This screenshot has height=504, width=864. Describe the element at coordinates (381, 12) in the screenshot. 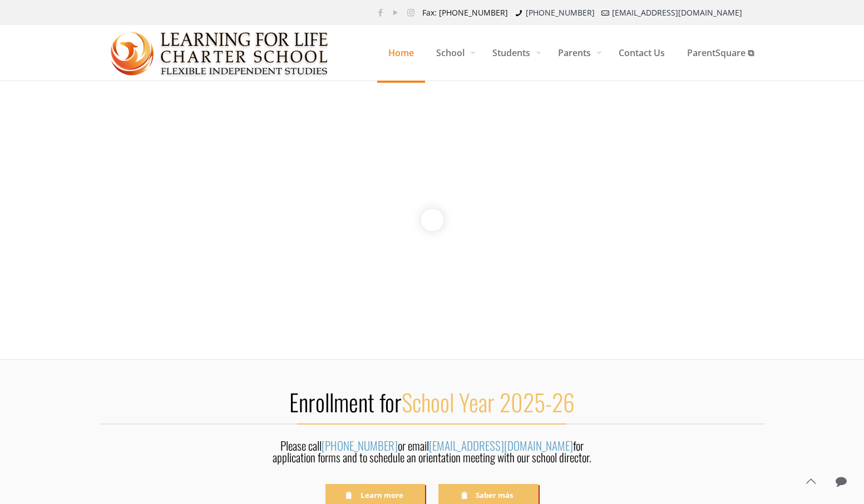

I see `a: Facebook icon` at that location.